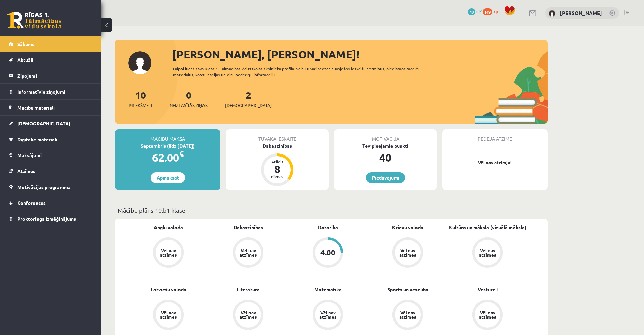 This screenshot has height=335, width=644. Describe the element at coordinates (495, 136) in the screenshot. I see `div: Pēdējā atzīme` at that location.